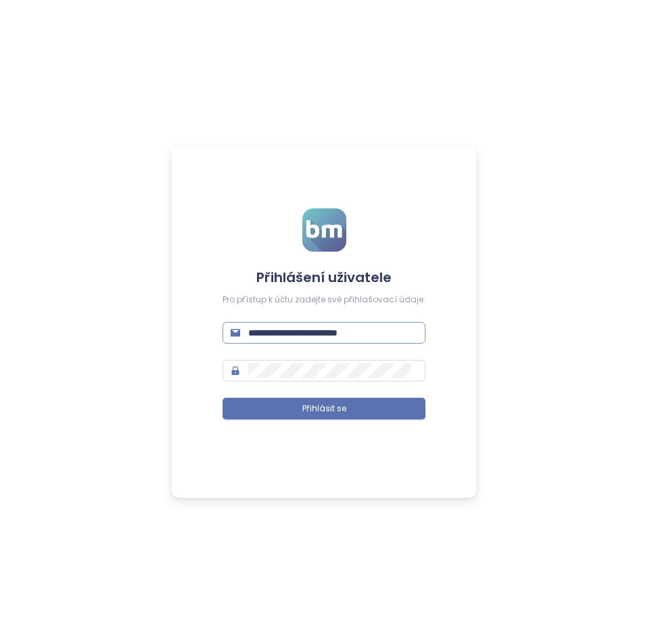  I want to click on span: lock, so click(235, 370).